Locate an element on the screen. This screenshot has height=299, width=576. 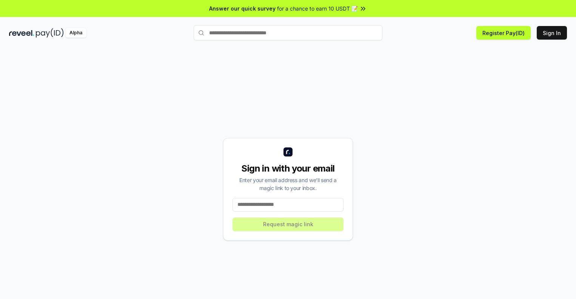
span: Answer our quick survey is located at coordinates (242, 8).